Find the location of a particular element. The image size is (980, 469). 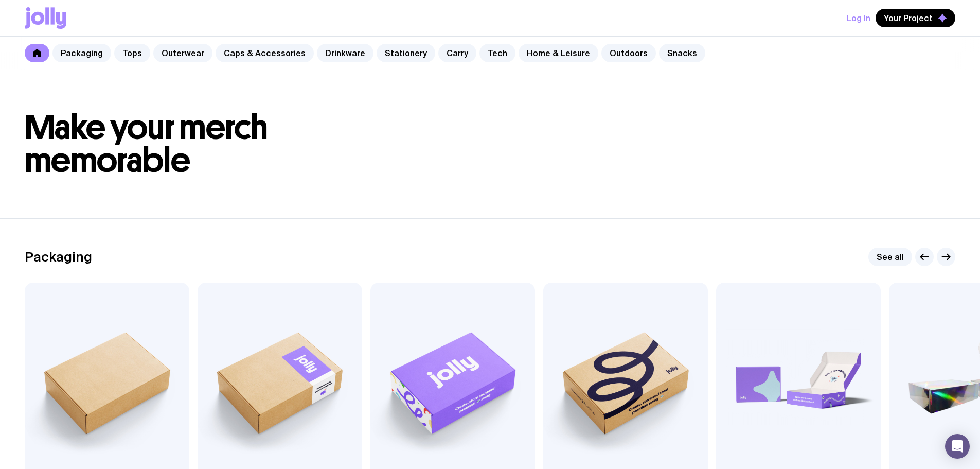

a: Stationery is located at coordinates (406, 53).